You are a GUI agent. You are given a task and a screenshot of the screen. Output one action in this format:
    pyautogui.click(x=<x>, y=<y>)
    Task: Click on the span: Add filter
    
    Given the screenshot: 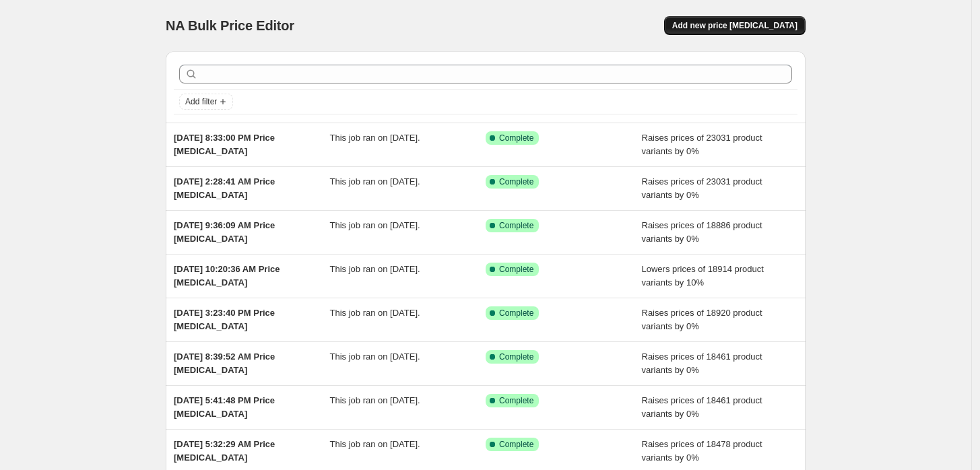 What is the action you would take?
    pyautogui.click(x=201, y=102)
    